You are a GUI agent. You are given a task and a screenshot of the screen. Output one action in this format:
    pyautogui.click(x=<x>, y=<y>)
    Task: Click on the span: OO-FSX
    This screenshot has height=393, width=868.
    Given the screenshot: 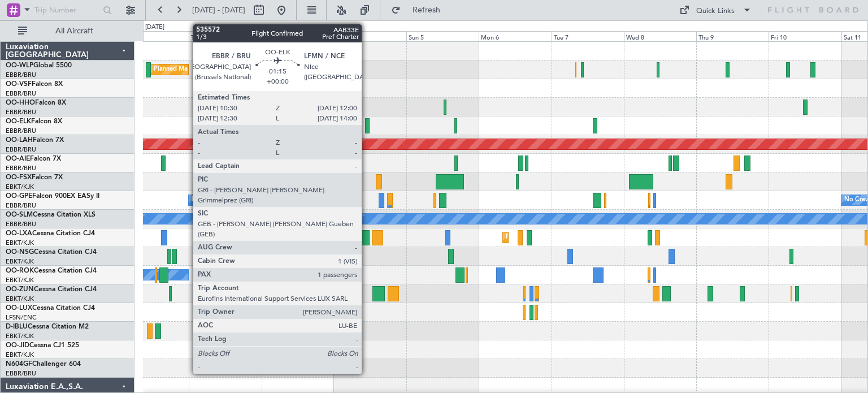 What is the action you would take?
    pyautogui.click(x=19, y=177)
    